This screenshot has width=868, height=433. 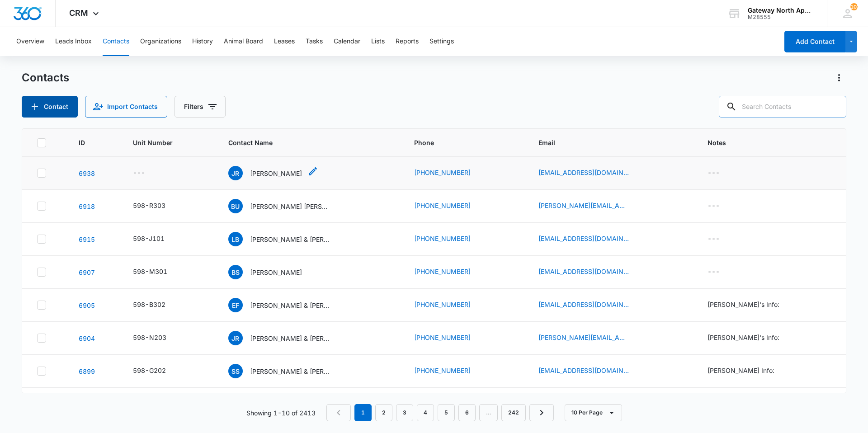 What do you see at coordinates (87, 371) in the screenshot?
I see `a: Navigate to contact details page for Stephen Skare & Yong Hamilton` at bounding box center [87, 371].